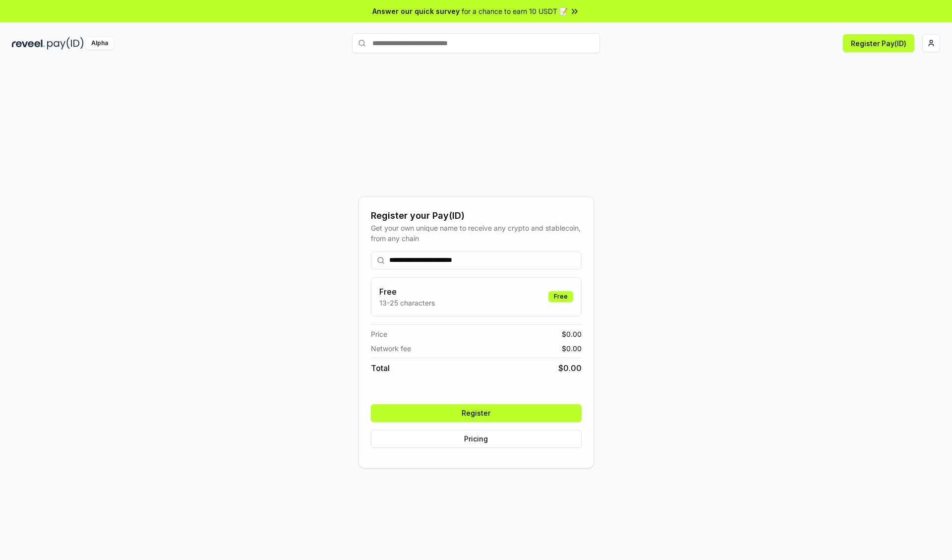 The width and height of the screenshot is (952, 560). I want to click on span: Network fee, so click(391, 348).